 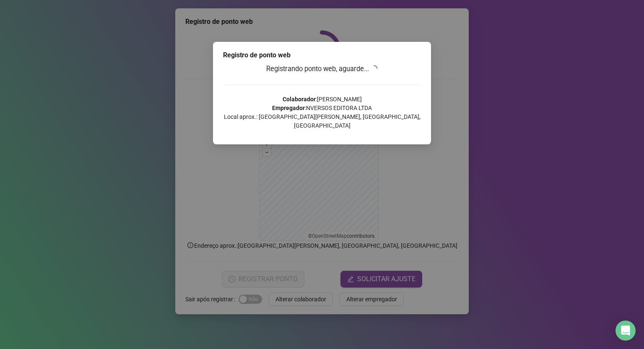 What do you see at coordinates (322, 55) in the screenshot?
I see `div: Registro de ponto web` at bounding box center [322, 55].